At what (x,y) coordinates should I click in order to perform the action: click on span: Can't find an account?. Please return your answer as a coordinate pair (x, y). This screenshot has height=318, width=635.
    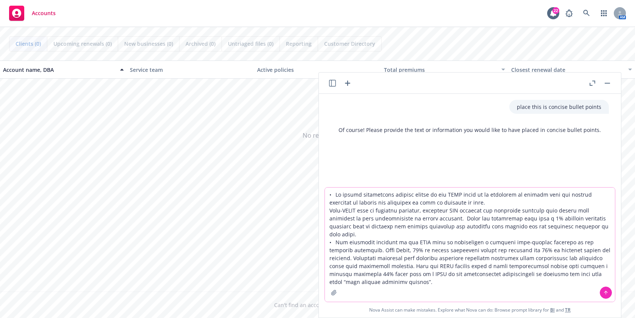
    Looking at the image, I should click on (318, 305).